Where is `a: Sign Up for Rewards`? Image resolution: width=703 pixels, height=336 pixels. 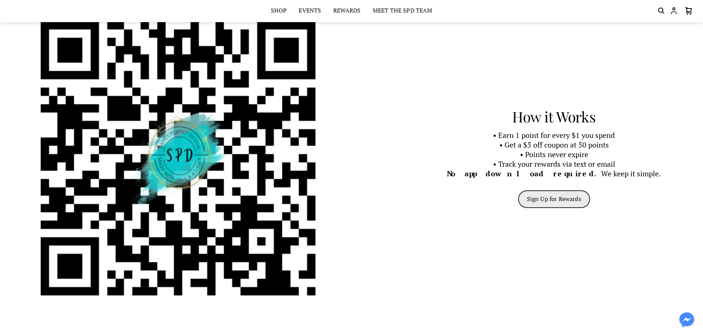 a: Sign Up for Rewards is located at coordinates (554, 199).